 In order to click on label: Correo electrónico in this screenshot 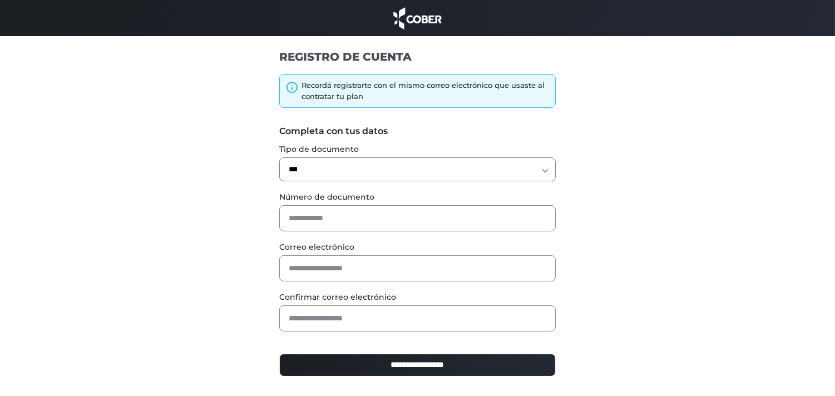, I will do `click(417, 247)`.